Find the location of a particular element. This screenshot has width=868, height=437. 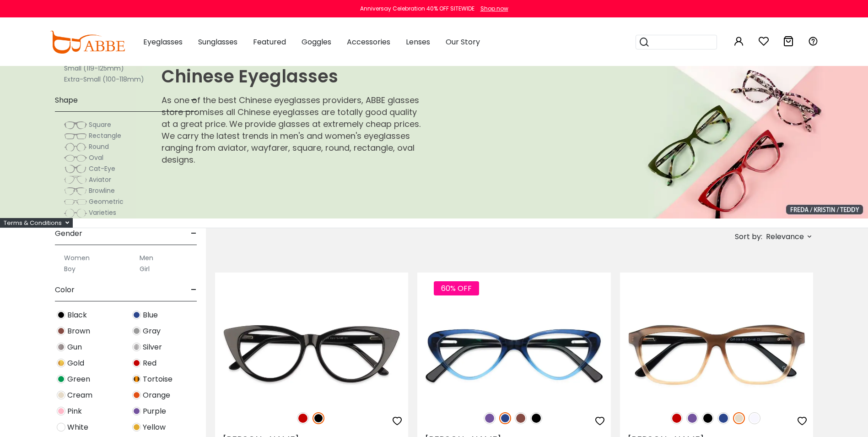

span: Accessories is located at coordinates (368, 42).